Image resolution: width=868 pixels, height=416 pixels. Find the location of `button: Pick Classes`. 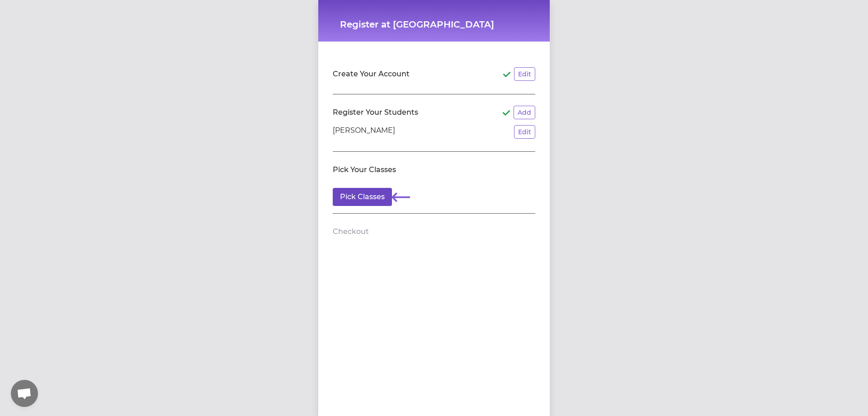

button: Pick Classes is located at coordinates (362, 197).